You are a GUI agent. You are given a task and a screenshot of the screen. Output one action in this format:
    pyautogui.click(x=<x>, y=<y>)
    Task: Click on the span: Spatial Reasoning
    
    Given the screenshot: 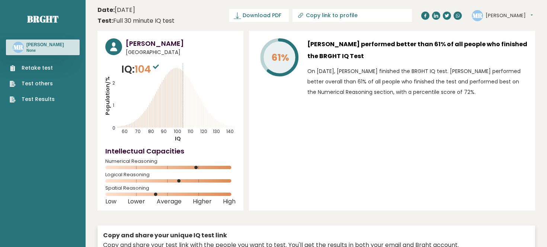 What is the action you would take?
    pyautogui.click(x=170, y=188)
    